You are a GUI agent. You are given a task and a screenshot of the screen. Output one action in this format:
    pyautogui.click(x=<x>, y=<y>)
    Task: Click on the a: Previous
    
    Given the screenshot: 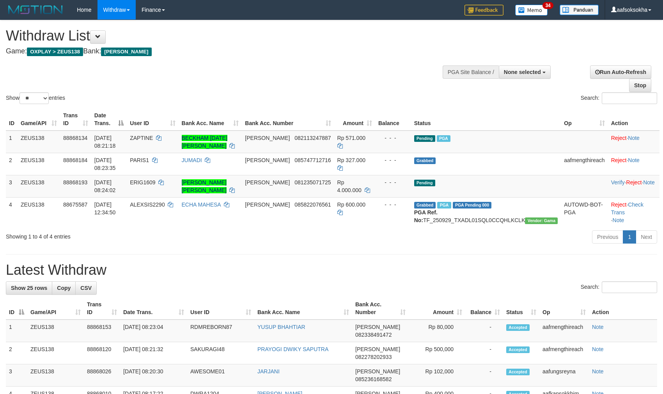 What is the action you would take?
    pyautogui.click(x=608, y=237)
    